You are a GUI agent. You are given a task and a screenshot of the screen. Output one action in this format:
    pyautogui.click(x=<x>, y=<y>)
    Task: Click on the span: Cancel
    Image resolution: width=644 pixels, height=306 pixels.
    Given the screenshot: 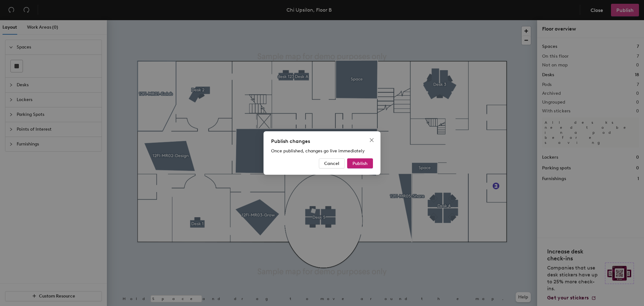 What is the action you would take?
    pyautogui.click(x=332, y=164)
    